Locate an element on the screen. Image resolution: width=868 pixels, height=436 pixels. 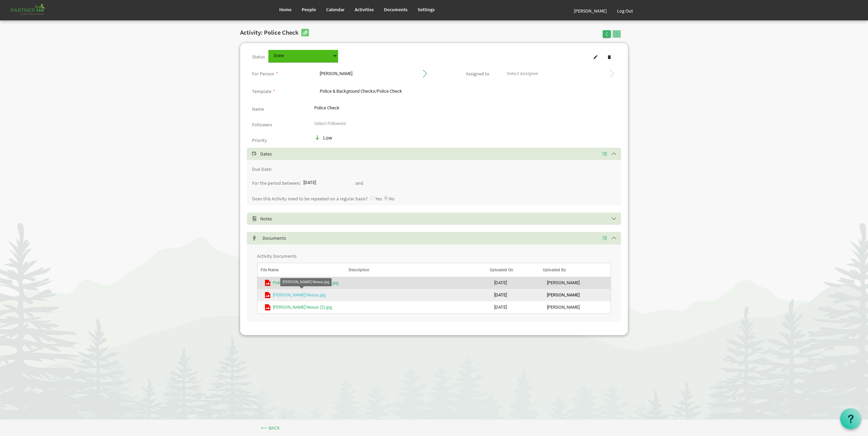
label: Followers is located at coordinates (262, 124).